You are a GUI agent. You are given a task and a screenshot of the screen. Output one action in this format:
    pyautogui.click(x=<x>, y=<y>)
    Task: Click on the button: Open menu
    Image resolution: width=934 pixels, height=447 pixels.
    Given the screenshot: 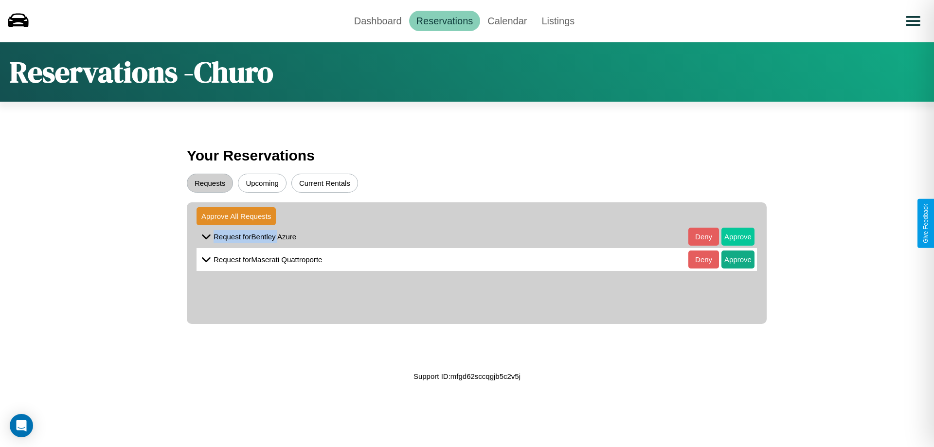 What is the action you would take?
    pyautogui.click(x=913, y=21)
    